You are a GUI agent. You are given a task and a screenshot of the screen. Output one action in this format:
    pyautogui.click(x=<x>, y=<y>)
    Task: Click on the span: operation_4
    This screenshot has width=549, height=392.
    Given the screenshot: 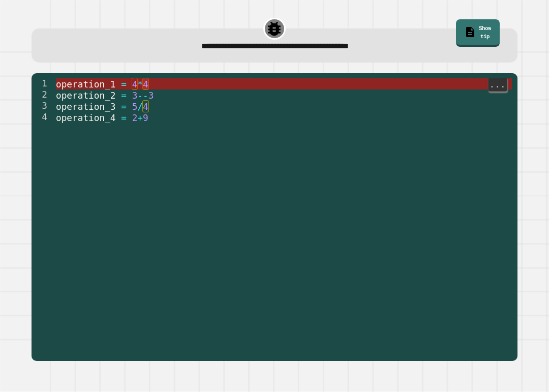 What is the action you would take?
    pyautogui.click(x=86, y=118)
    